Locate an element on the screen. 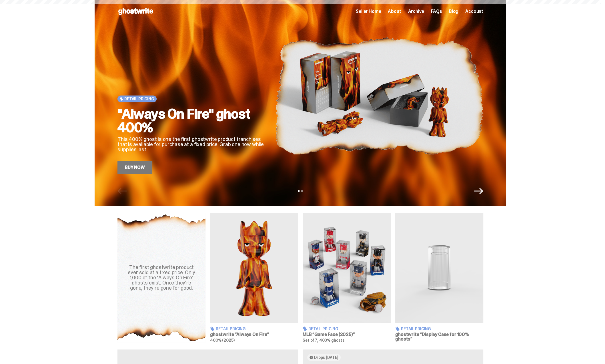 The image size is (605, 364). h3: MLB “Game Face (2025)” is located at coordinates (347, 335).